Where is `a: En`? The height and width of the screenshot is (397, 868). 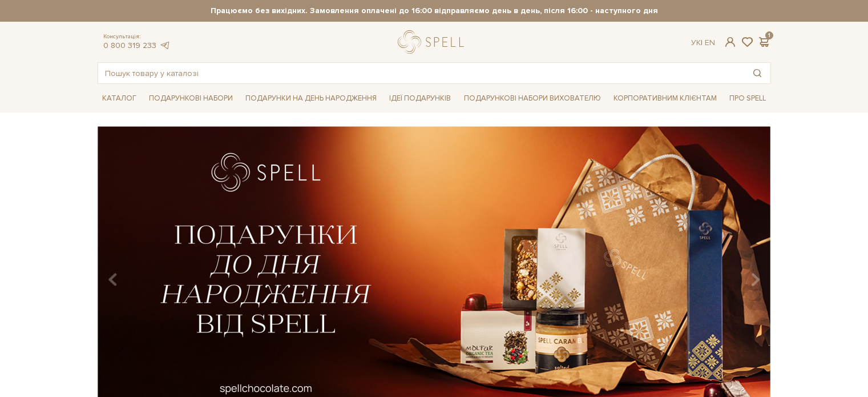
a: En is located at coordinates (710, 42).